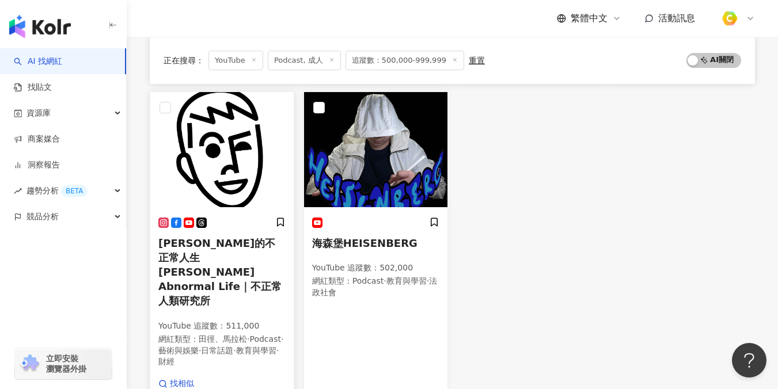  What do you see at coordinates (589, 18) in the screenshot?
I see `span: 繁體中文` at bounding box center [589, 18].